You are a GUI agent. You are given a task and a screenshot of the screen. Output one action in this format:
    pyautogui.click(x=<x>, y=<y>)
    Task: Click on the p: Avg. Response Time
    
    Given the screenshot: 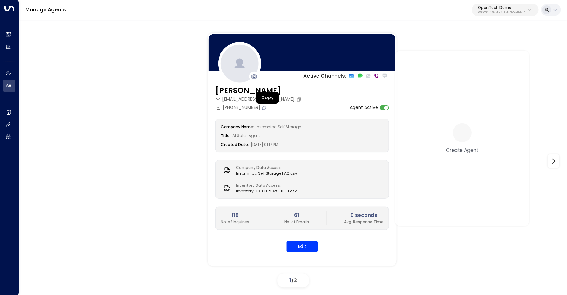 What is the action you would take?
    pyautogui.click(x=364, y=221)
    